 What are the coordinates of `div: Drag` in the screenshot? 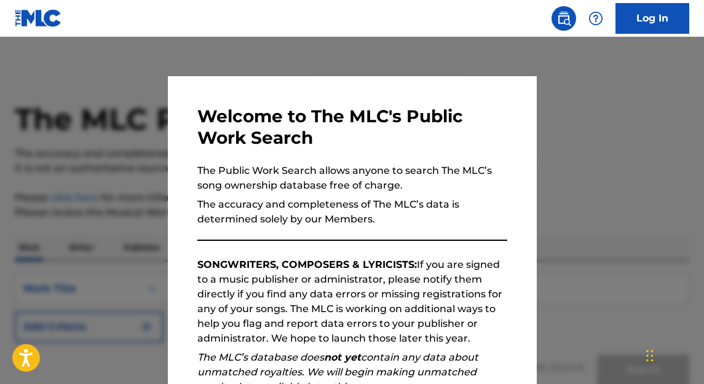 It's located at (650, 356).